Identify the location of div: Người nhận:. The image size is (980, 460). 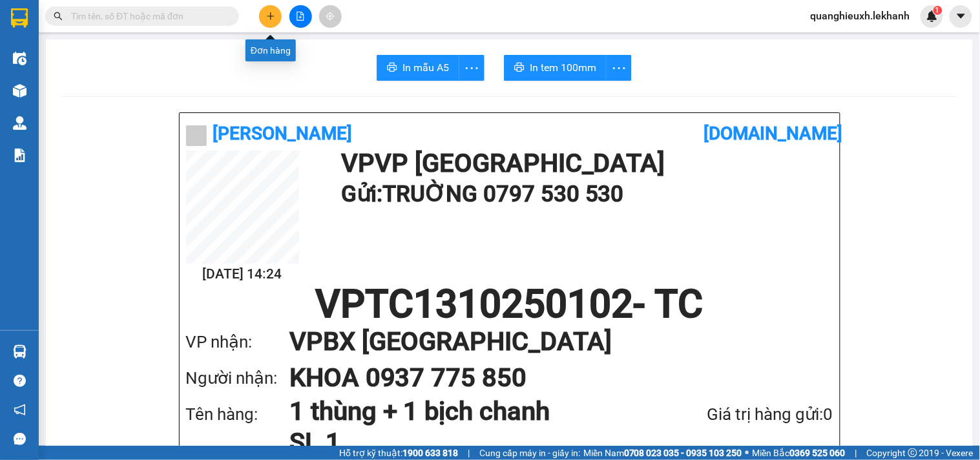
(238, 378).